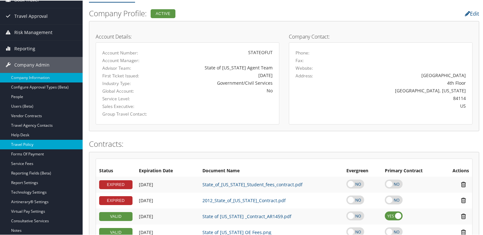 The width and height of the screenshot is (483, 235). Describe the element at coordinates (167, 170) in the screenshot. I see `th: Expiration Date` at that location.